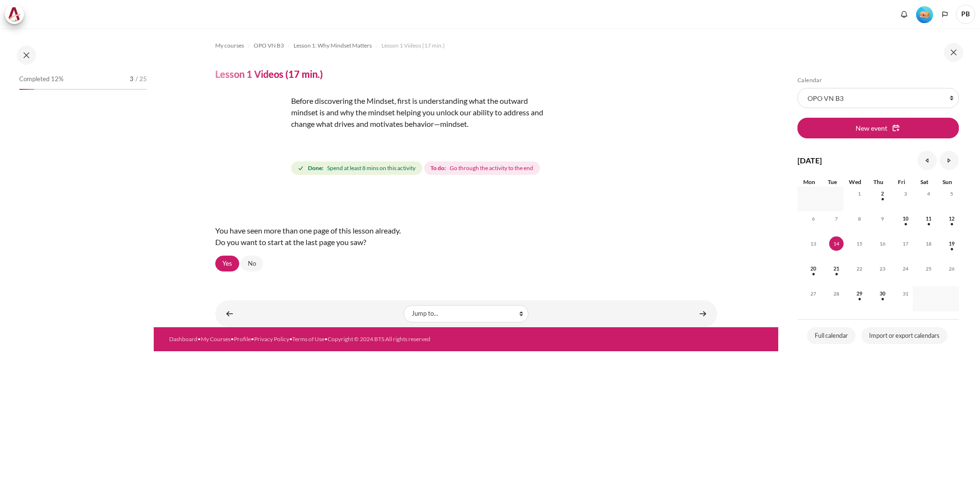 Image resolution: width=980 pixels, height=493 pixels. What do you see at coordinates (882, 194) in the screenshot?
I see `a: Thursday, 2 October events` at bounding box center [882, 194].